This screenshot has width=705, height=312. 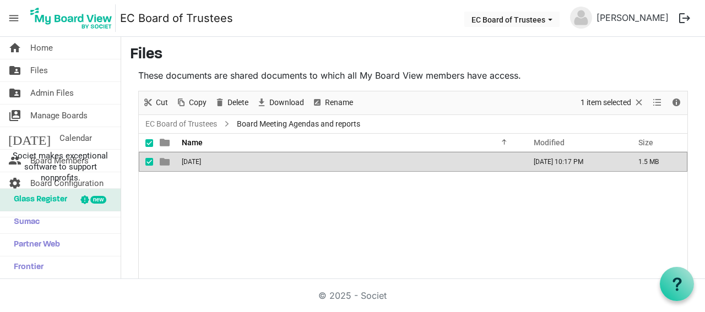 What do you see at coordinates (333, 102) in the screenshot?
I see `button: Rename` at bounding box center [333, 102].